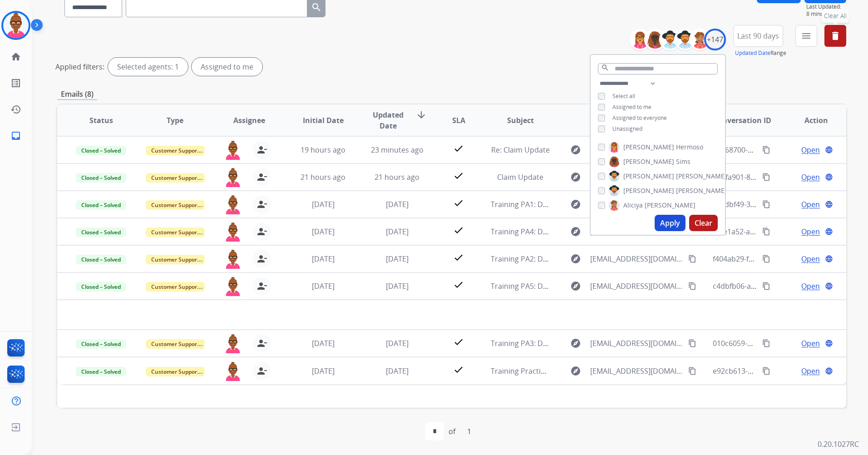 Image resolution: width=868 pixels, height=455 pixels. What do you see at coordinates (670, 223) in the screenshot?
I see `button: Apply` at bounding box center [670, 223].